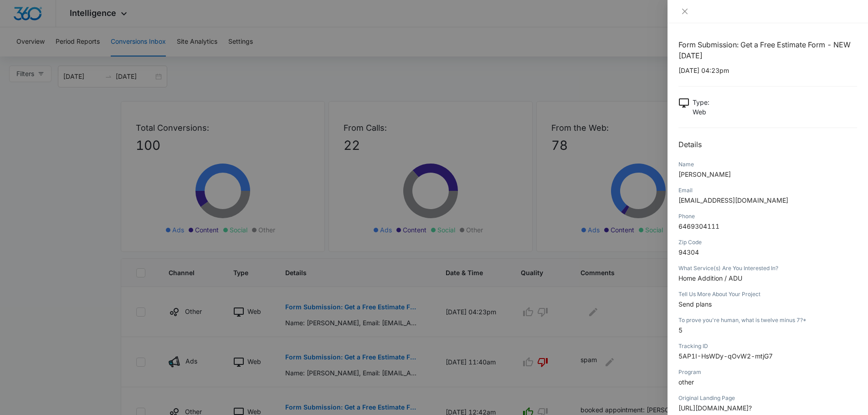 Image resolution: width=868 pixels, height=415 pixels. What do you see at coordinates (768, 399) in the screenshot?
I see `div: Original Landing Page` at bounding box center [768, 399].